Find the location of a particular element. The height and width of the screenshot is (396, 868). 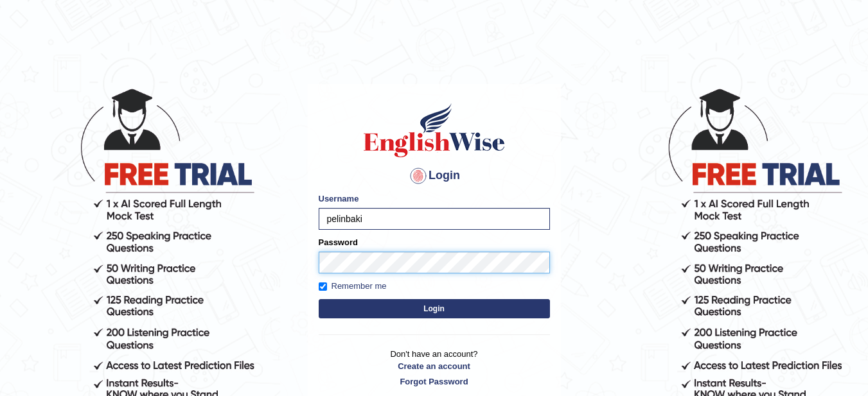

input: Remember me is located at coordinates (322, 287).